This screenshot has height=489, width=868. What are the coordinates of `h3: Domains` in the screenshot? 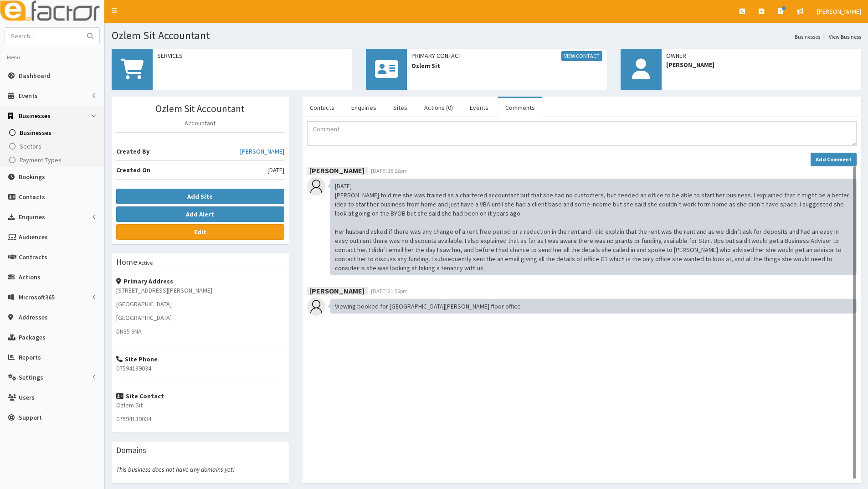 It's located at (131, 450).